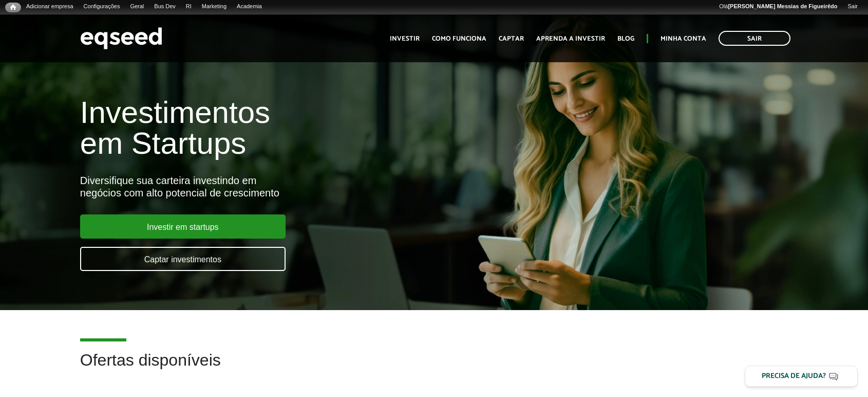  I want to click on a: Adicionar empresa, so click(50, 7).